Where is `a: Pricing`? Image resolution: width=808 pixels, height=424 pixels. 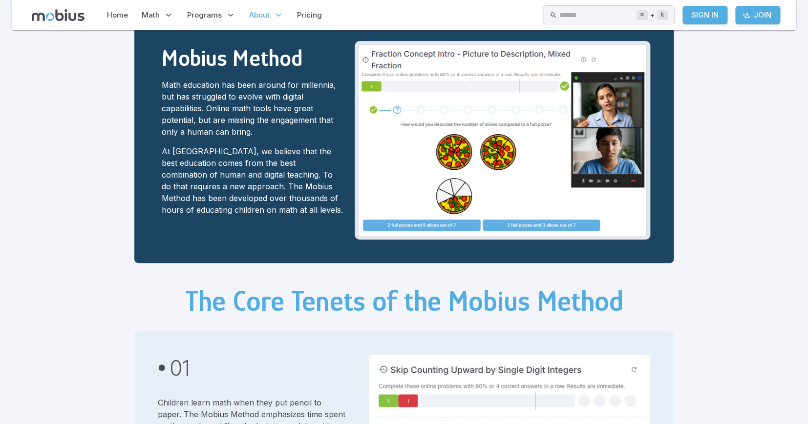
a: Pricing is located at coordinates (309, 15).